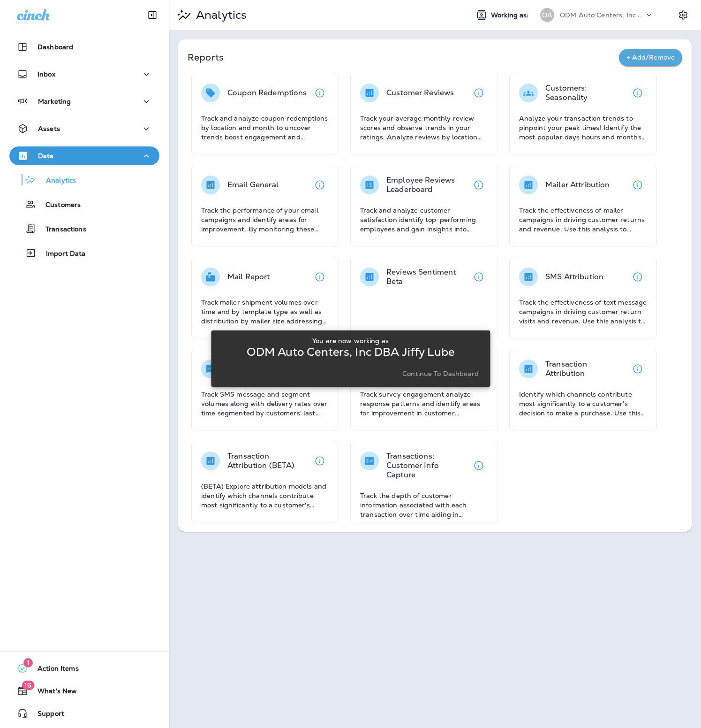 The image size is (701, 728). I want to click on p: You are now working as, so click(350, 341).